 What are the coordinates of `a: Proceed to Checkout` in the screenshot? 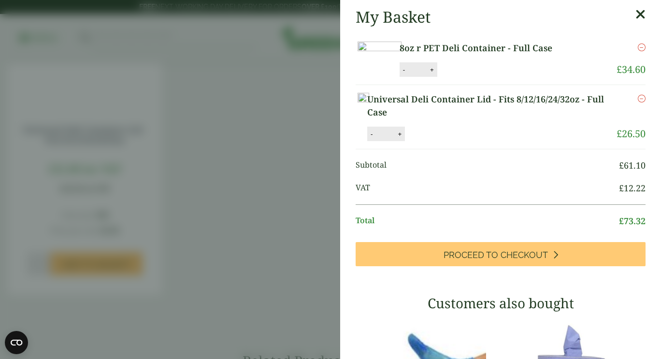 It's located at (500, 254).